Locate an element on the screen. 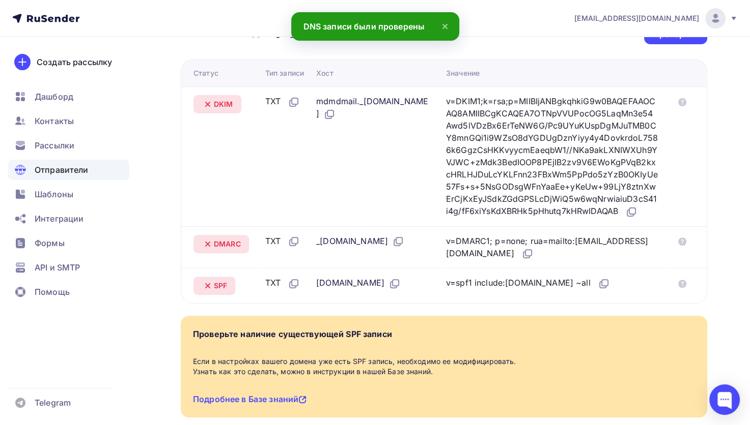 This screenshot has width=750, height=425. span: DMARC is located at coordinates (227, 244).